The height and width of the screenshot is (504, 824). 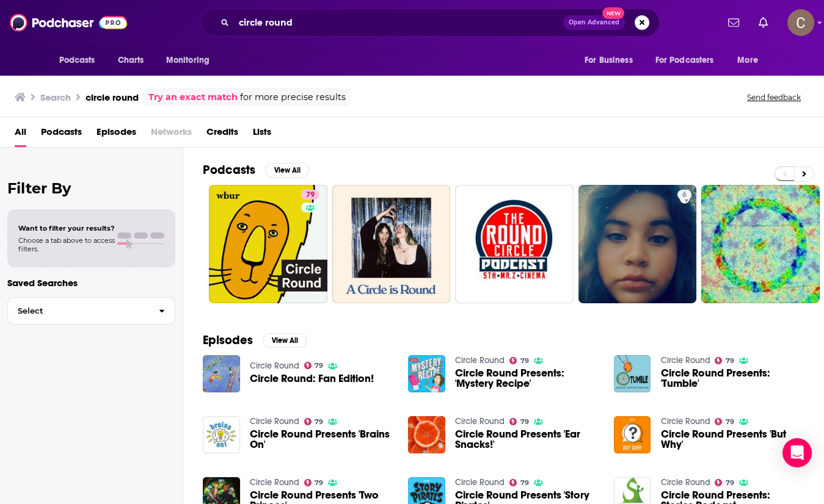 What do you see at coordinates (426, 435) in the screenshot?
I see `img: Circle Round Presents 'Ear Snacks!'` at bounding box center [426, 435].